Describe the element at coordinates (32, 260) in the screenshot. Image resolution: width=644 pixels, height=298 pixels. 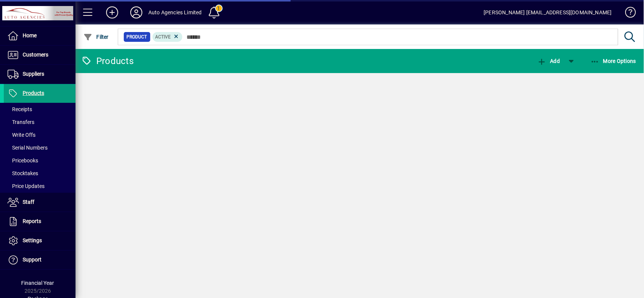
I see `span: Support` at that location.